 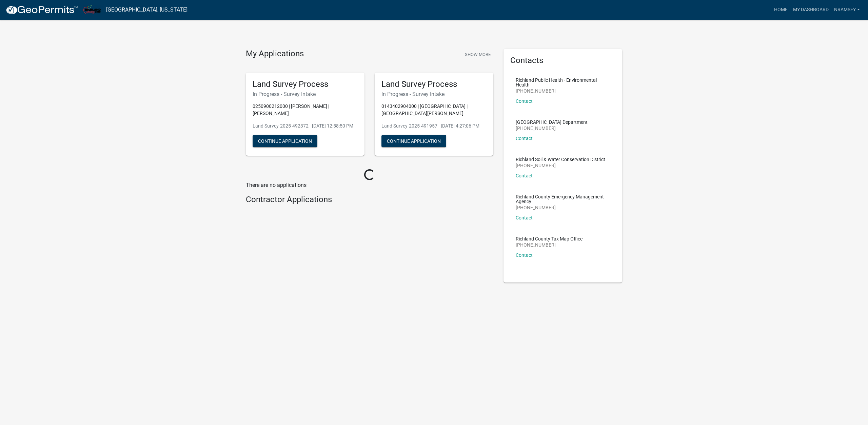 I want to click on a: My Dashboard, so click(x=811, y=10).